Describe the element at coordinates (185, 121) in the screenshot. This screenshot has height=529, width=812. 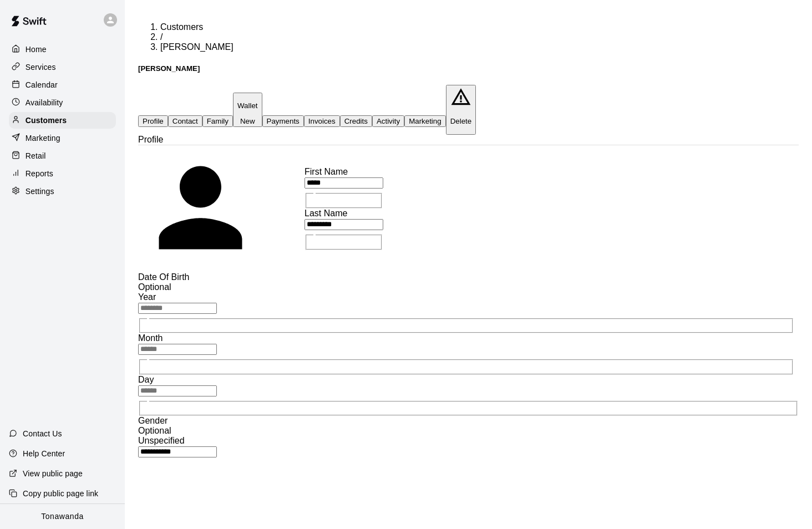
I see `button: Contact` at that location.